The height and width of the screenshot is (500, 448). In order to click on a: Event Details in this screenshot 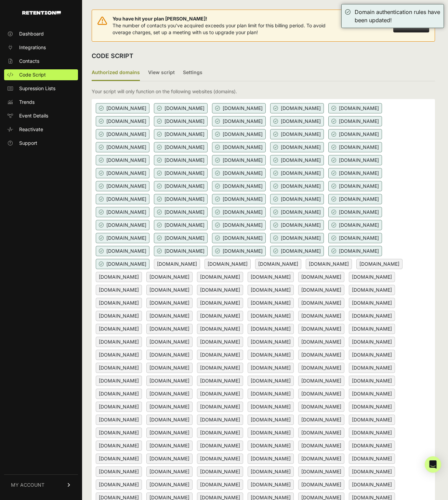, I will do `click(41, 116)`.